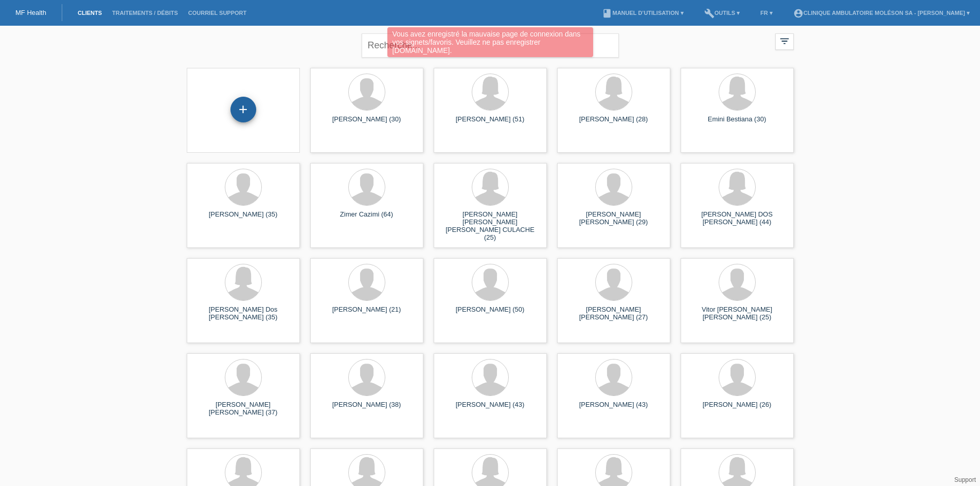  Describe the element at coordinates (243, 110) in the screenshot. I see `div: Enregistrer le client` at that location.